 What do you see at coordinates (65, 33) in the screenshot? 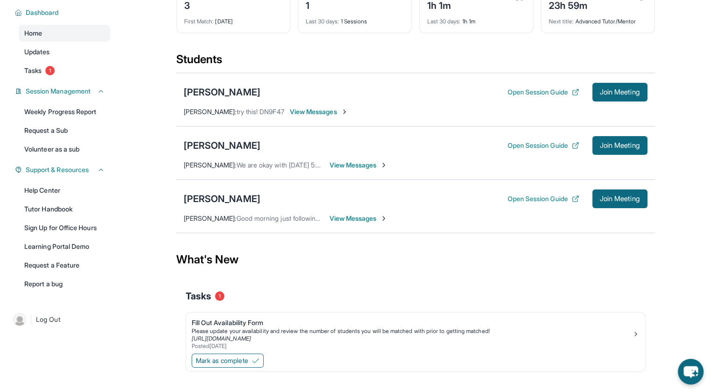
I see `a: Home` at bounding box center [65, 33].